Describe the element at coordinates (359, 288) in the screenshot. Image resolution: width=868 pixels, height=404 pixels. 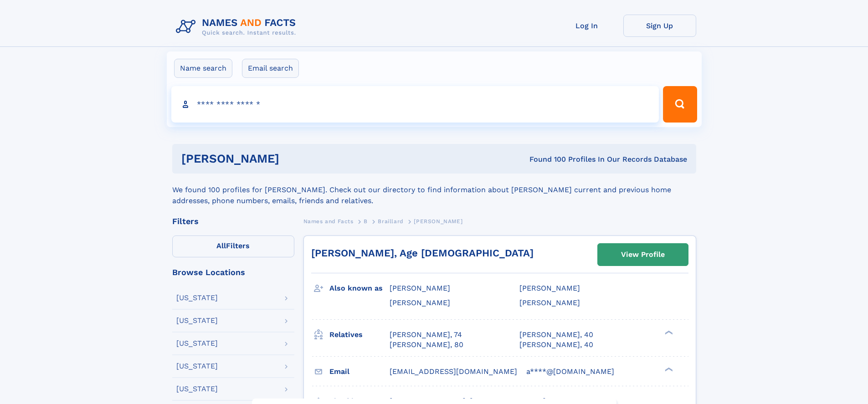
I see `h3: Also known as` at that location.